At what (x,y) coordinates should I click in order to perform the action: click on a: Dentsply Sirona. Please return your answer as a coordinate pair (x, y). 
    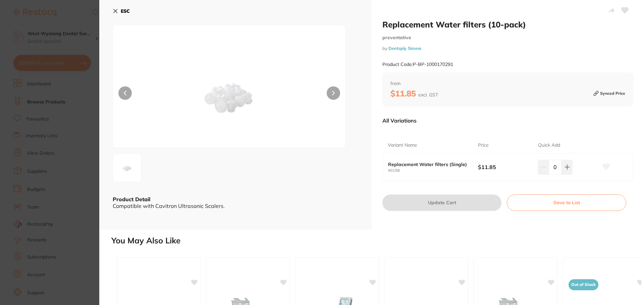
    Looking at the image, I should click on (405, 48).